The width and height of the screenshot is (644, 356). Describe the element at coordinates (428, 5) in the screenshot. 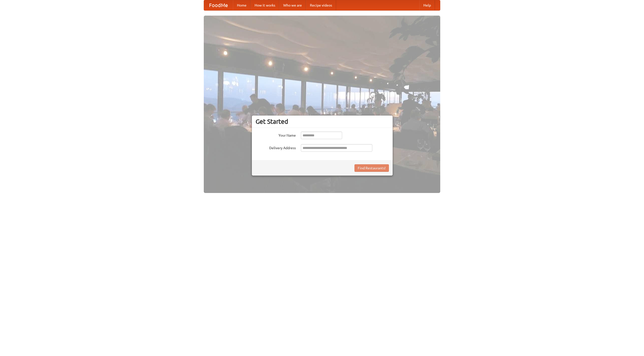

I see `a: Help` at that location.